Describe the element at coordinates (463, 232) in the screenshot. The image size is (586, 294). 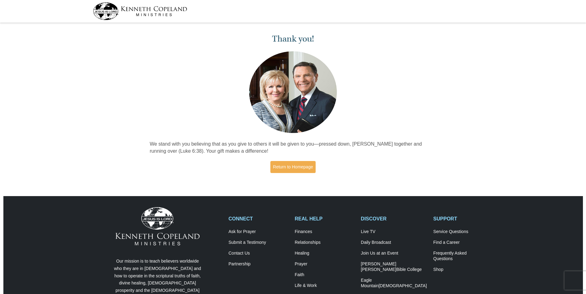
I see `a: Service Questions` at that location.